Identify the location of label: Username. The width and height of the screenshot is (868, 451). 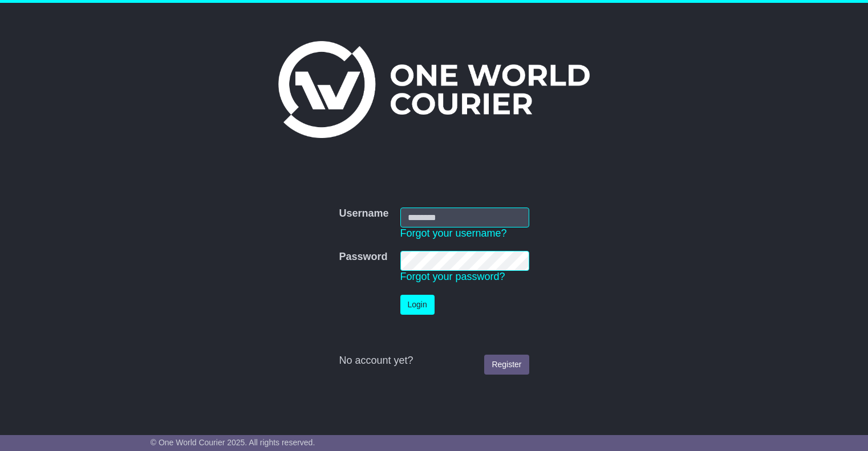
(363, 214).